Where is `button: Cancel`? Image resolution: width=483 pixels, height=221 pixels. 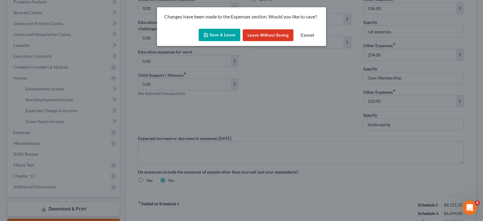 button: Cancel is located at coordinates (307, 35).